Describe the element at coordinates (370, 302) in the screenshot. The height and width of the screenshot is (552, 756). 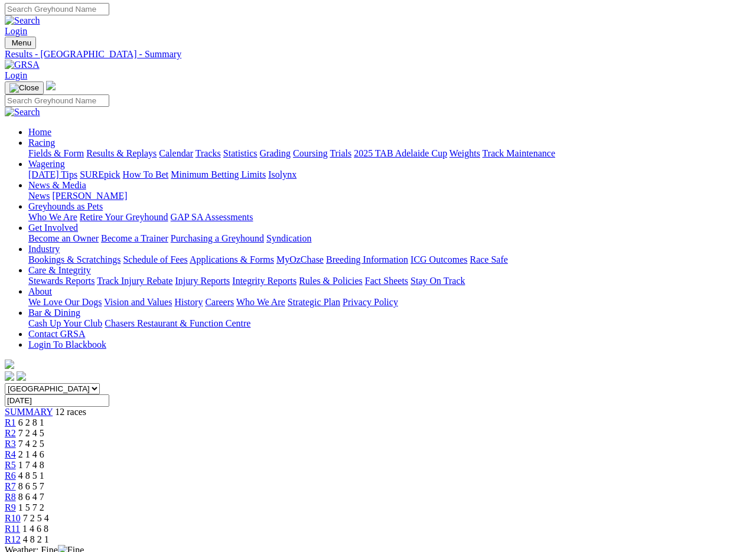
I see `a: Privacy Policy` at that location.